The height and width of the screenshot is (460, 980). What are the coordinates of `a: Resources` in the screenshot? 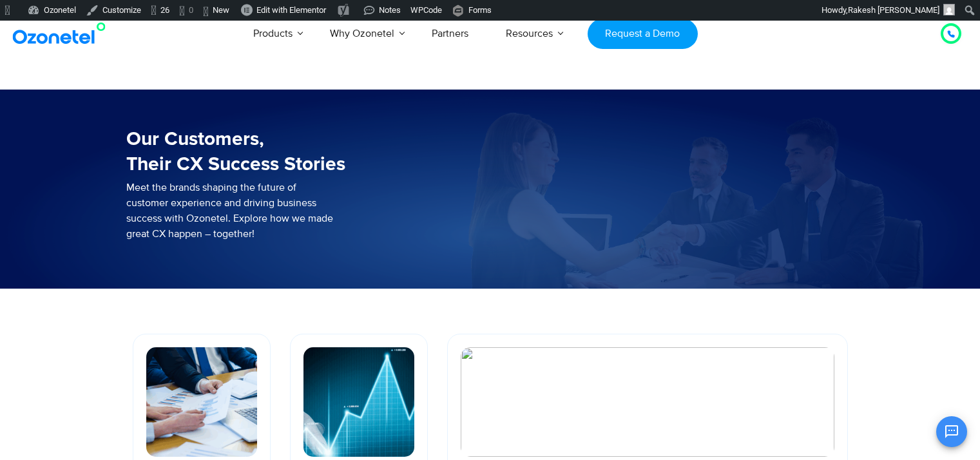 It's located at (529, 33).